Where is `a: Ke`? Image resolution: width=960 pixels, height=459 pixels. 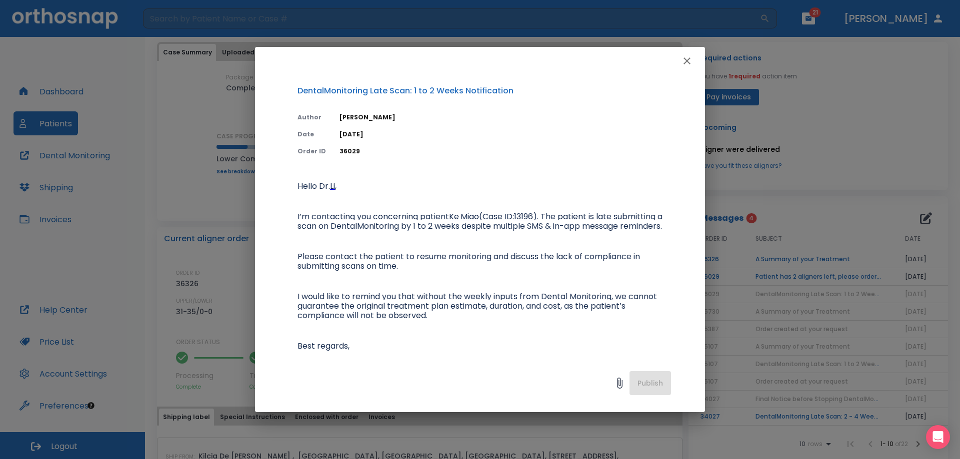
a: Ke is located at coordinates (454, 217).